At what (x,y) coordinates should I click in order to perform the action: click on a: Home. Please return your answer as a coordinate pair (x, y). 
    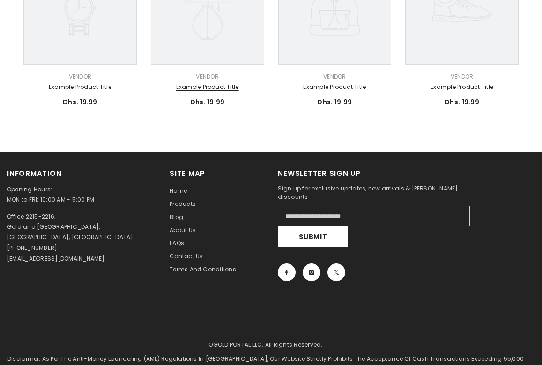
    Looking at the image, I should click on (178, 191).